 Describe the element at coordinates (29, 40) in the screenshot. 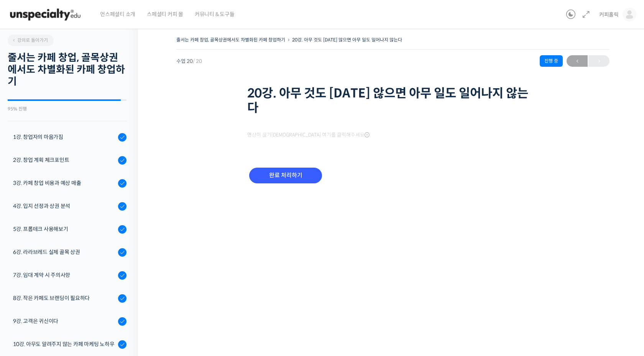

I see `span: 강의로 돌아가기` at that location.